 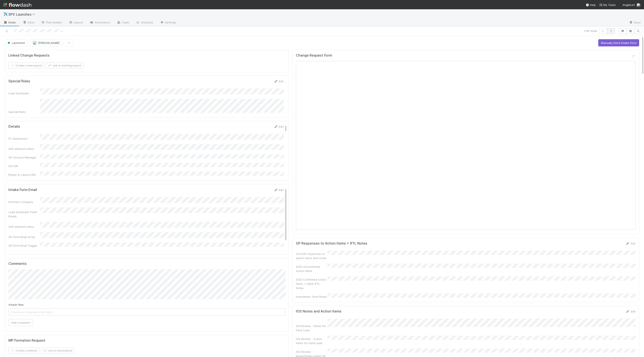 What do you see at coordinates (24, 202) in the screenshot?
I see `div: Portfolio Company` at bounding box center [24, 202].